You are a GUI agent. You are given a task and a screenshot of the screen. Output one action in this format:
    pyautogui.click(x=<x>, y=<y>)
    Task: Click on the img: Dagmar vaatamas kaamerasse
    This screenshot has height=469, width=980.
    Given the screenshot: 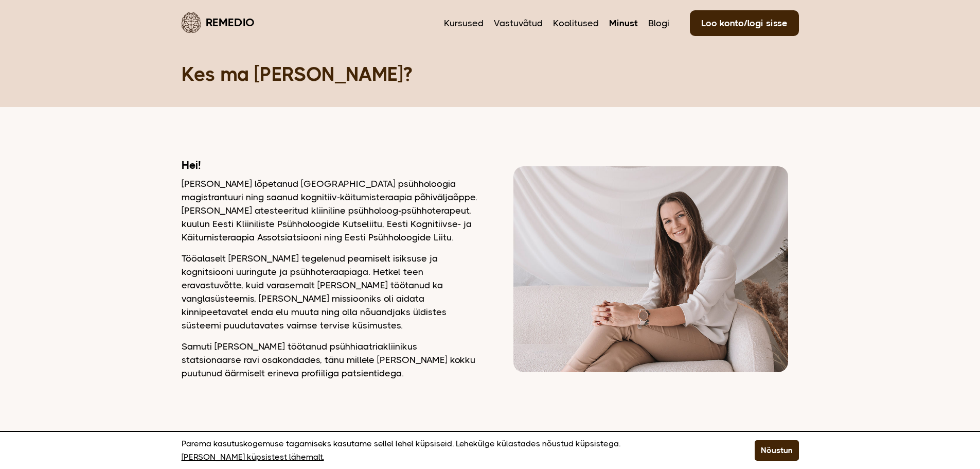 What is the action you would take?
    pyautogui.click(x=650, y=269)
    